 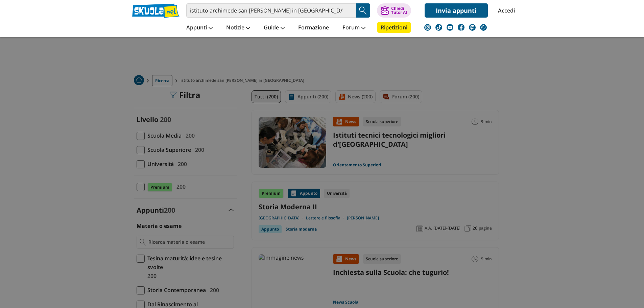 I want to click on a: Ripetizioni, so click(x=394, y=27).